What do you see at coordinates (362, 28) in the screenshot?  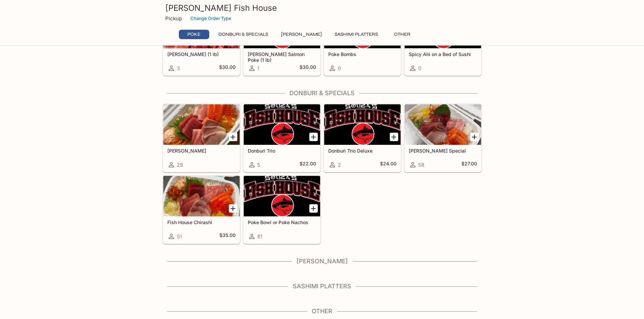 I see `div: Poke Bombs` at bounding box center [362, 28].